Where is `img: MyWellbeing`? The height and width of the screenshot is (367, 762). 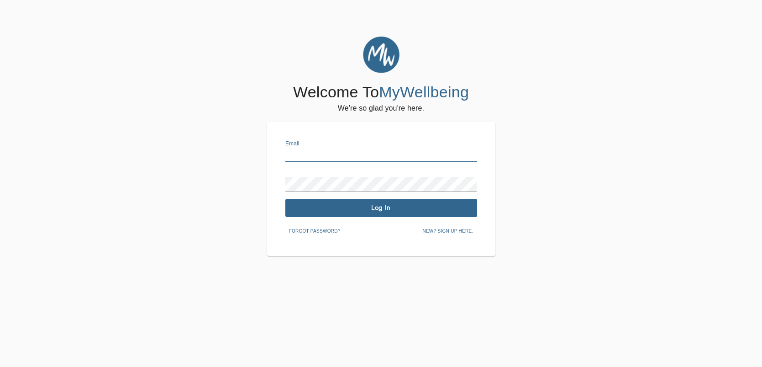
img: MyWellbeing is located at coordinates (381, 55).